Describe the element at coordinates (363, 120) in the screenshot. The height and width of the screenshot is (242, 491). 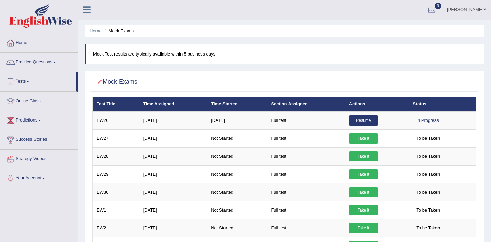
I see `a: Resume` at that location.